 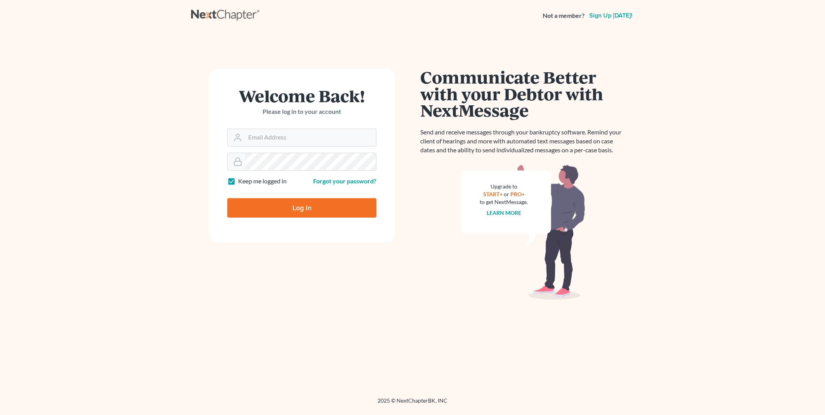 I want to click on a: Learn more, so click(x=504, y=212).